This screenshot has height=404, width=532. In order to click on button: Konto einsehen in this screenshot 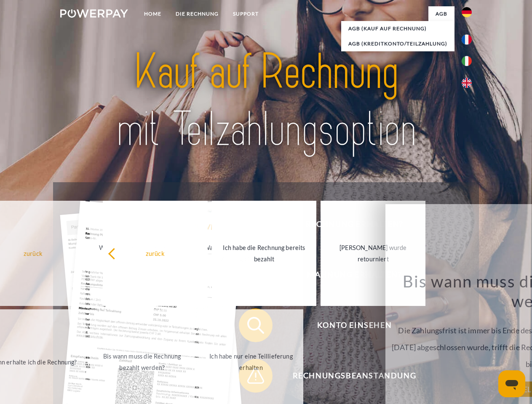, I will do `click(349, 325)`.